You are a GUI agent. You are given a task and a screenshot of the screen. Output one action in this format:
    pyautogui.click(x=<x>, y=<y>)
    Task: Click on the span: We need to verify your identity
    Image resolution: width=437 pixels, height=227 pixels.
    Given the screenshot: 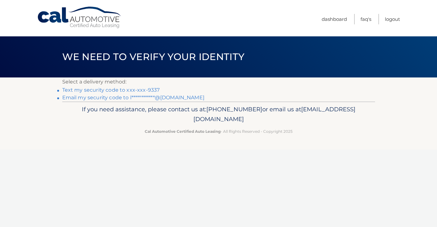 What is the action you would take?
    pyautogui.click(x=153, y=57)
    